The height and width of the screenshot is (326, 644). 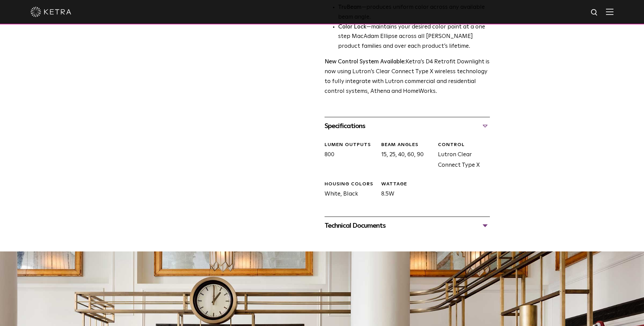 I want to click on div: Specifications, so click(x=407, y=126).